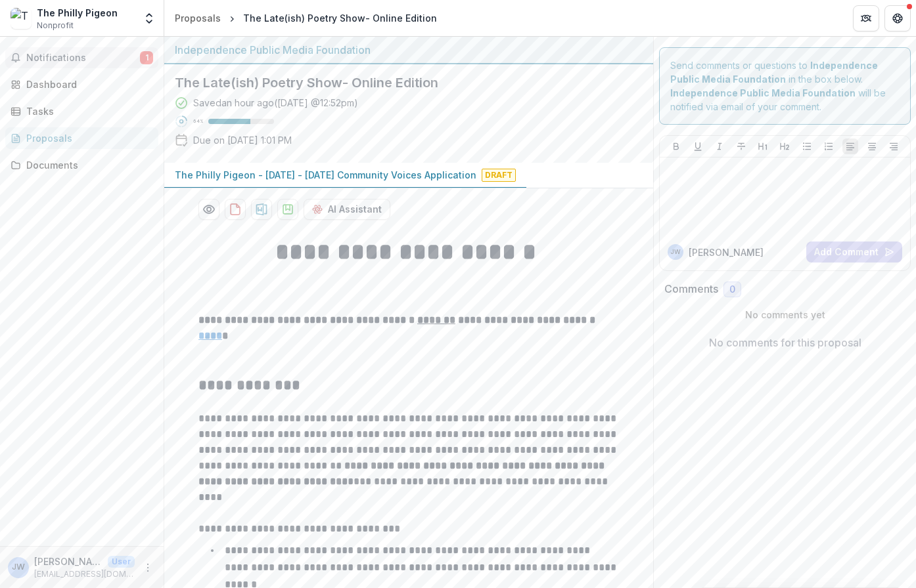 Image resolution: width=916 pixels, height=588 pixels. I want to click on nav: breadcrumb, so click(306, 18).